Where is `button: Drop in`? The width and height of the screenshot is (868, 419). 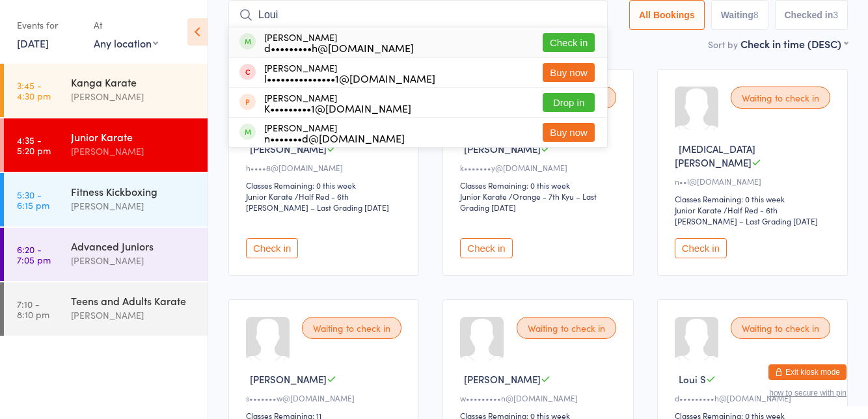 button: Drop in is located at coordinates (569, 102).